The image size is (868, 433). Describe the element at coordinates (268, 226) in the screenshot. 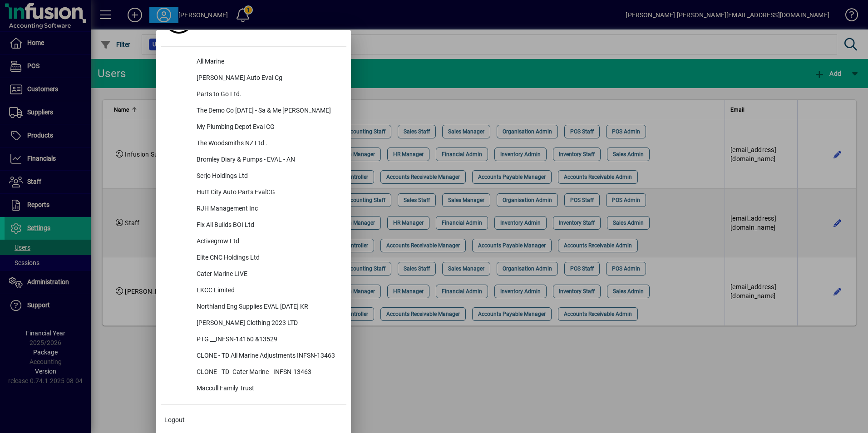

I see `div: Fix All Builds BOI Ltd` at that location.